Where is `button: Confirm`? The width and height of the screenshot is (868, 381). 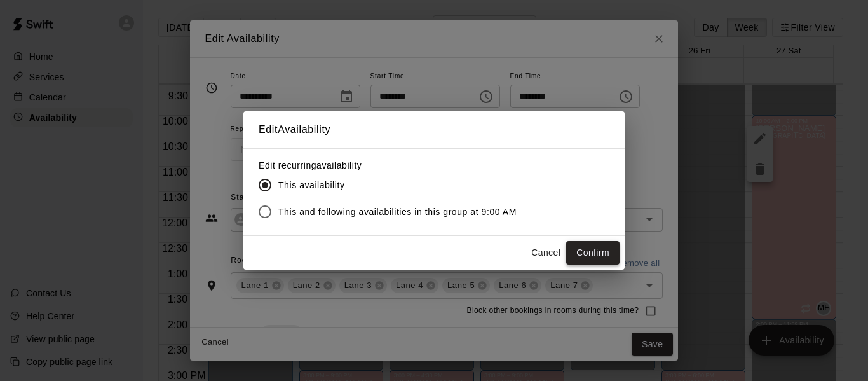 button: Confirm is located at coordinates (593, 253).